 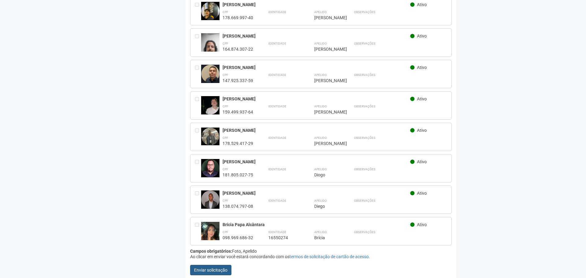 I want to click on div: 181.805.027-75, so click(x=238, y=175).